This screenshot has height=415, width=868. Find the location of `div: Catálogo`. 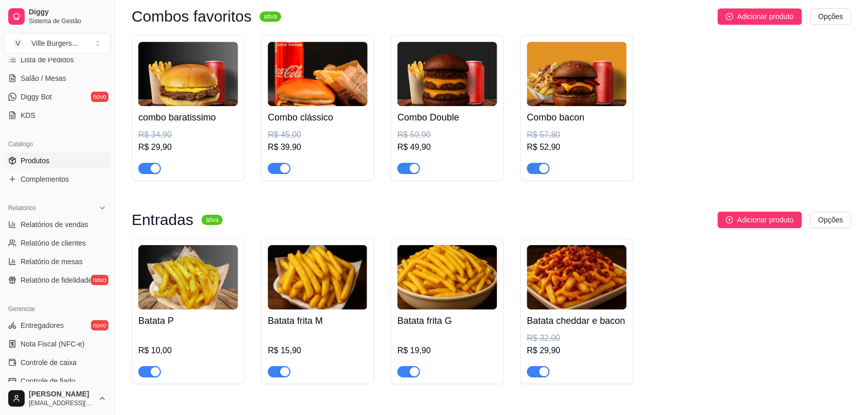

div: Catálogo is located at coordinates (57, 144).